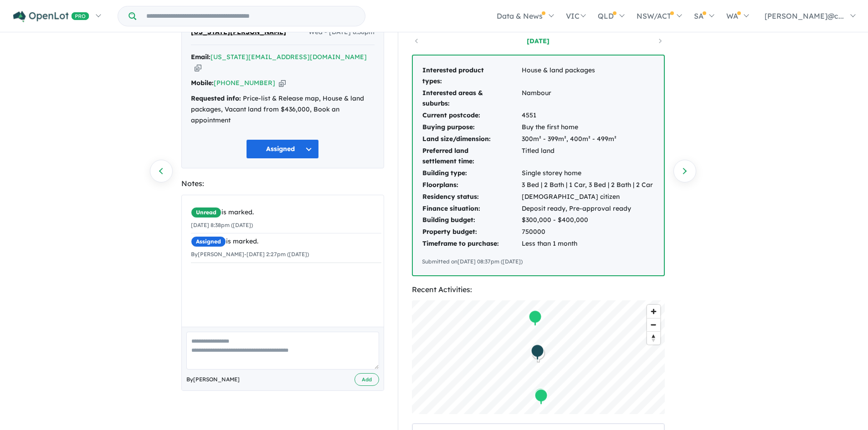  Describe the element at coordinates (200, 57) in the screenshot. I see `strong: Email:` at that location.